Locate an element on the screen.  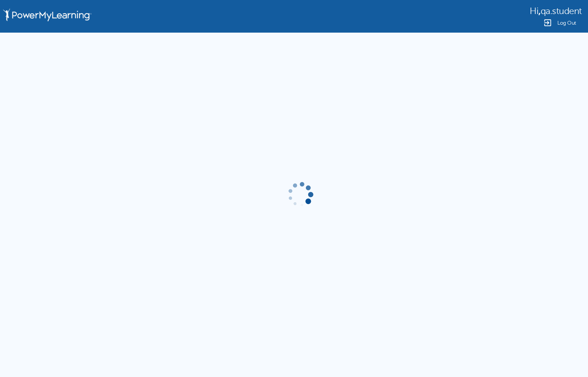
img: gif-load2.gif is located at coordinates (300, 195).